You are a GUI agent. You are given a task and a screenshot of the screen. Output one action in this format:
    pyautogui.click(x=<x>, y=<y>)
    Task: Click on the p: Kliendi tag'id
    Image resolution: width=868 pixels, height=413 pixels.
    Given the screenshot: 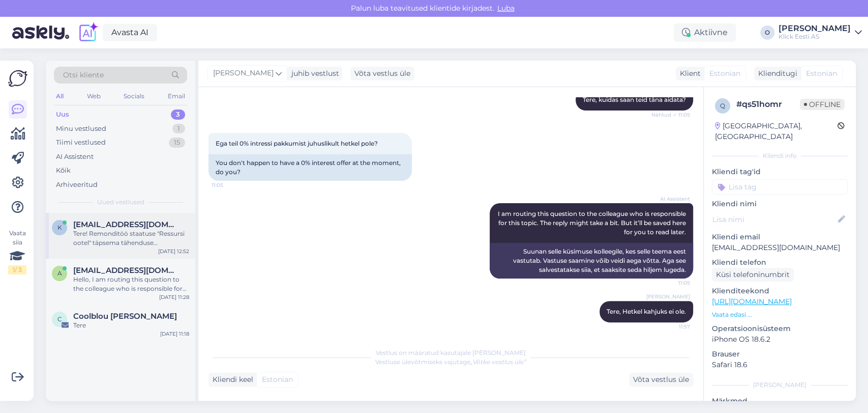 What is the action you would take?
    pyautogui.click(x=780, y=172)
    